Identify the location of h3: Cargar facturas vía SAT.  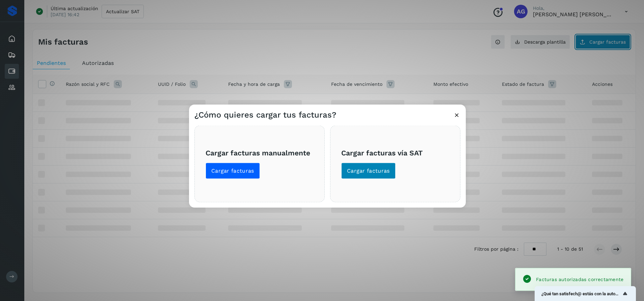
(395, 153).